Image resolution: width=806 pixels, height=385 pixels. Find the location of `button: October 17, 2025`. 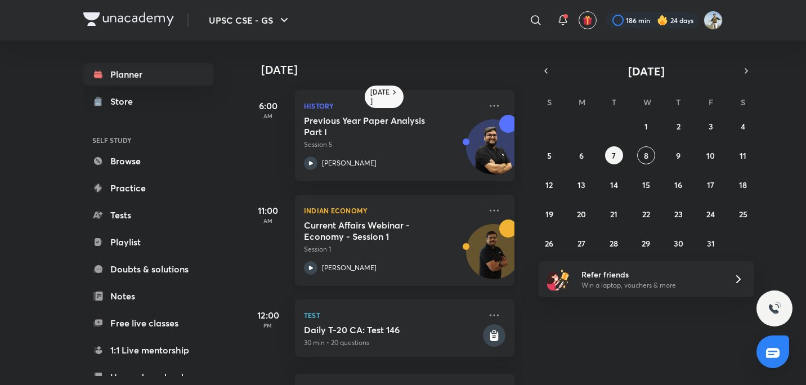

button: October 17, 2025 is located at coordinates (711, 185).